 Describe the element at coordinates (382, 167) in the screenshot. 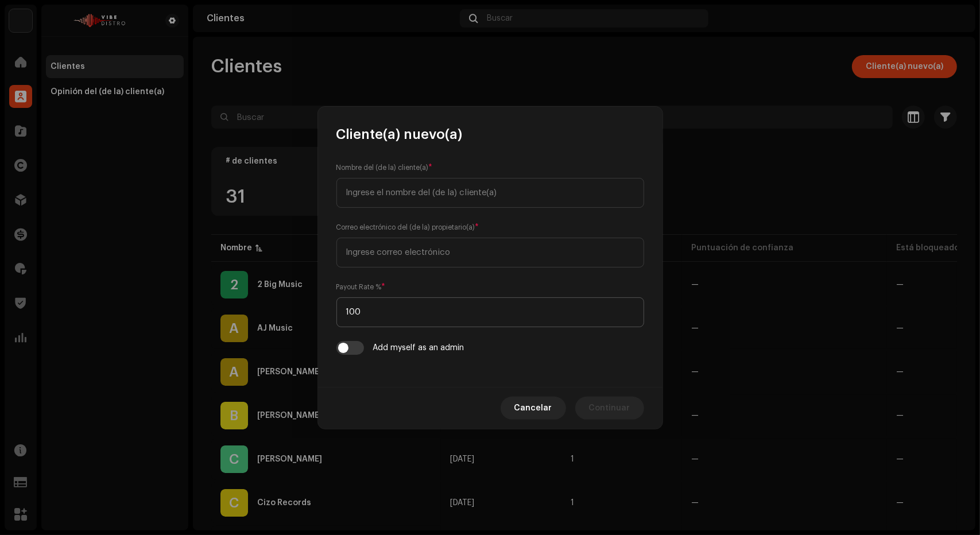

I see `small: Nombre del (de la) cliente(a)` at that location.